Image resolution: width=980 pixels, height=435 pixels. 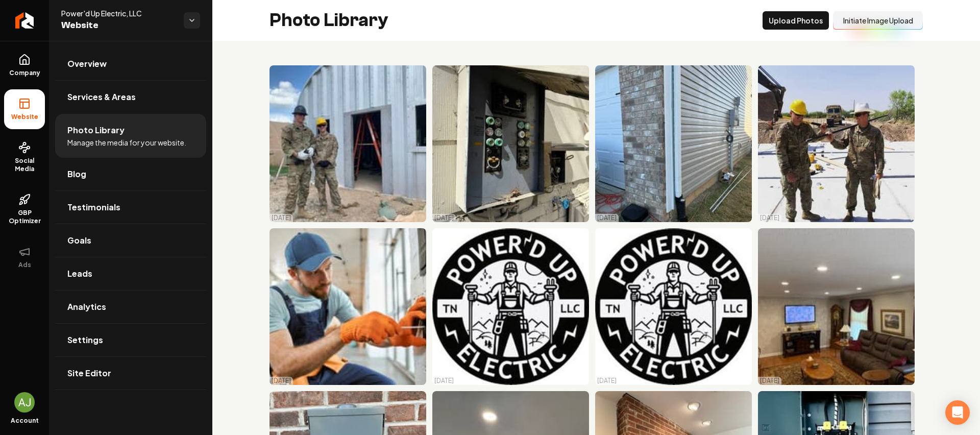 I want to click on span: Leads, so click(x=80, y=274).